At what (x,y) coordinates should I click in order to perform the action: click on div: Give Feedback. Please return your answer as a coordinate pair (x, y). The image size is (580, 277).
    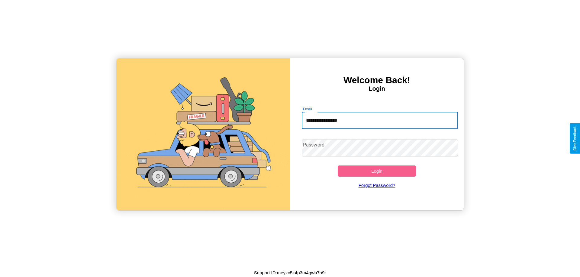
    Looking at the image, I should click on (574, 139).